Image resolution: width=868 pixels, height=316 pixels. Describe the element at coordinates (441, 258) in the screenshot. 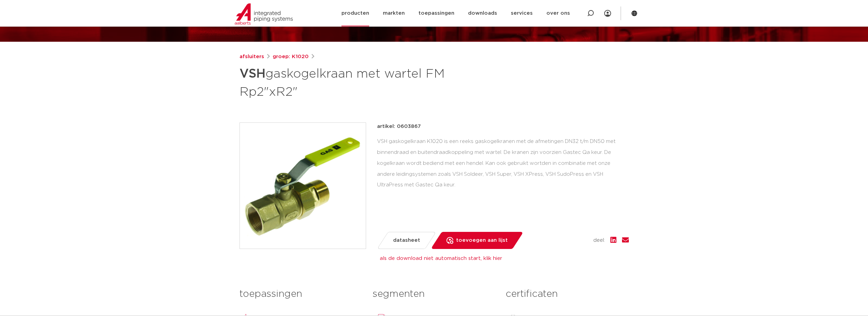

I see `a: als de download niet automatisch start, klik hier` at that location.